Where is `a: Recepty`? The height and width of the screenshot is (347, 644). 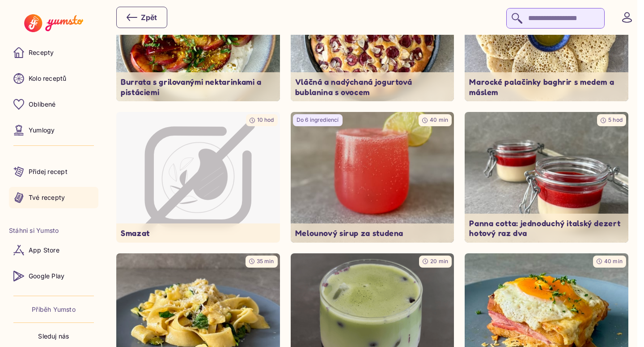 a: Recepty is located at coordinates (54, 53).